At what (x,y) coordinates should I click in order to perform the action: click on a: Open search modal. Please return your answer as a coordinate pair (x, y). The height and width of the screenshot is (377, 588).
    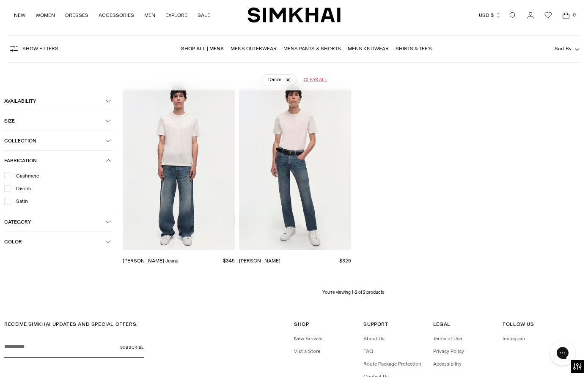
    Looking at the image, I should click on (513, 15).